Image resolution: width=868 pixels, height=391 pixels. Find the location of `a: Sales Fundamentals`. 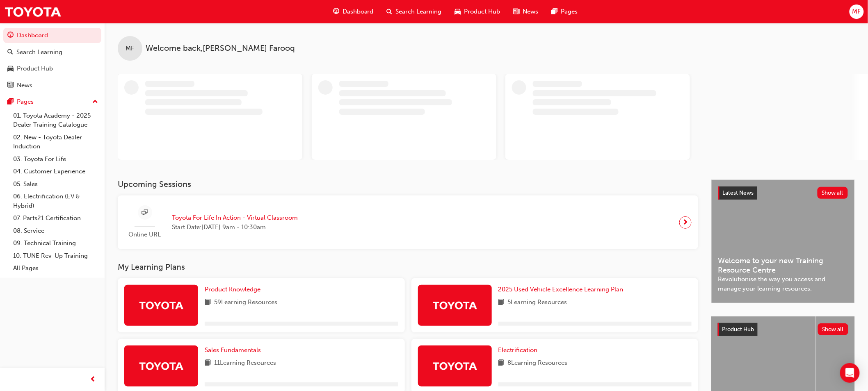

a: Sales Fundamentals is located at coordinates (234, 350).